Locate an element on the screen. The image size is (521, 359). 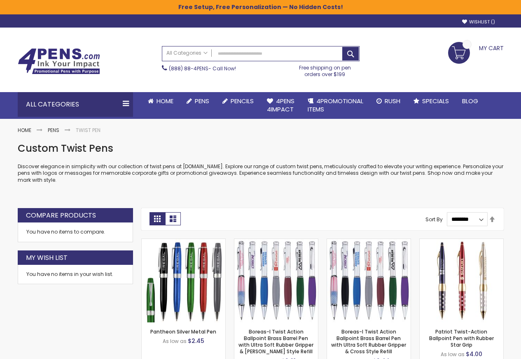
a: Pencils is located at coordinates (238, 101).